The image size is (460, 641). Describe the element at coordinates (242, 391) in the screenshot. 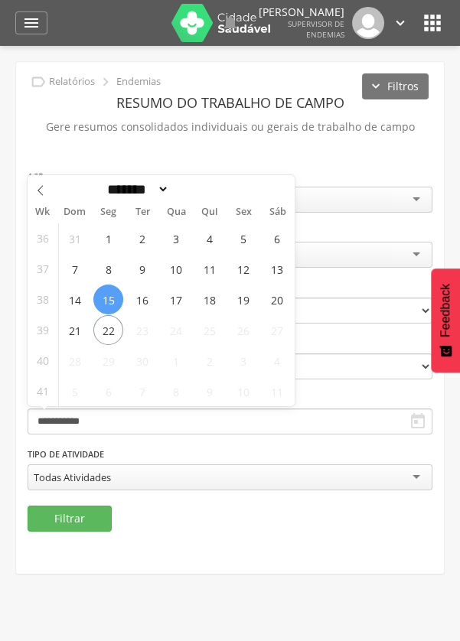

I see `span: Outubro 10, 2025` at that location.